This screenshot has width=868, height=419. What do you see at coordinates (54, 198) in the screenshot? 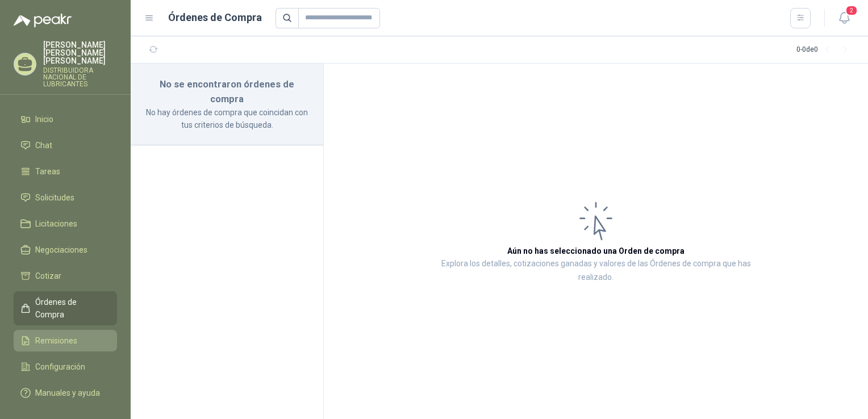
I see `span: Solicitudes` at bounding box center [54, 198].